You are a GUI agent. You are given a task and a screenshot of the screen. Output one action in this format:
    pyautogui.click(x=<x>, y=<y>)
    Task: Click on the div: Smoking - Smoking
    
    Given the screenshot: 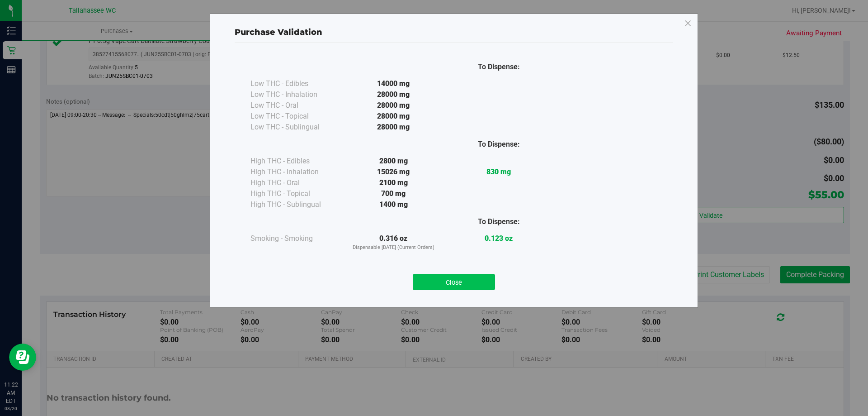 What is the action you would take?
    pyautogui.click(x=295, y=238)
    